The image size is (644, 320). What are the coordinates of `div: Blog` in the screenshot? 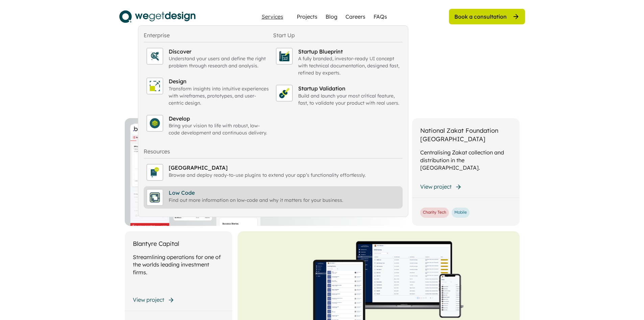 It's located at (331, 17).